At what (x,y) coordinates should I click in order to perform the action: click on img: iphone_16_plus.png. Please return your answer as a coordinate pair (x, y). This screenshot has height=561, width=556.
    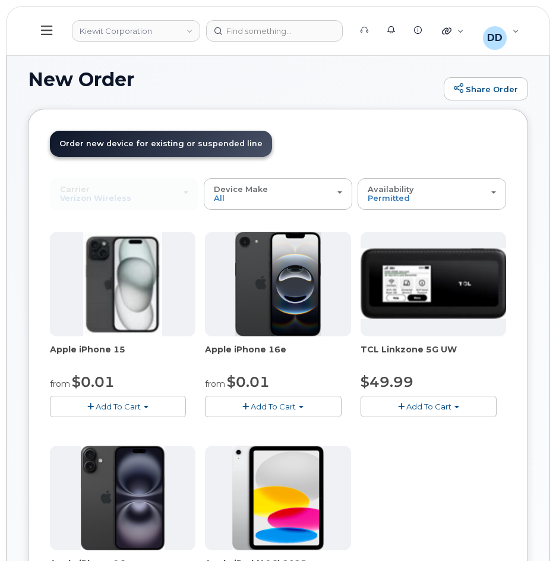
    Looking at the image, I should click on (122, 498).